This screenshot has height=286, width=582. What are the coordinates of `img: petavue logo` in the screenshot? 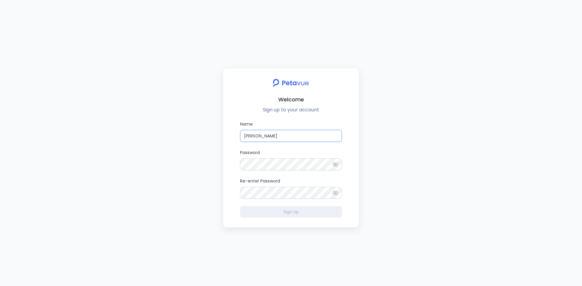 It's located at (290, 83).